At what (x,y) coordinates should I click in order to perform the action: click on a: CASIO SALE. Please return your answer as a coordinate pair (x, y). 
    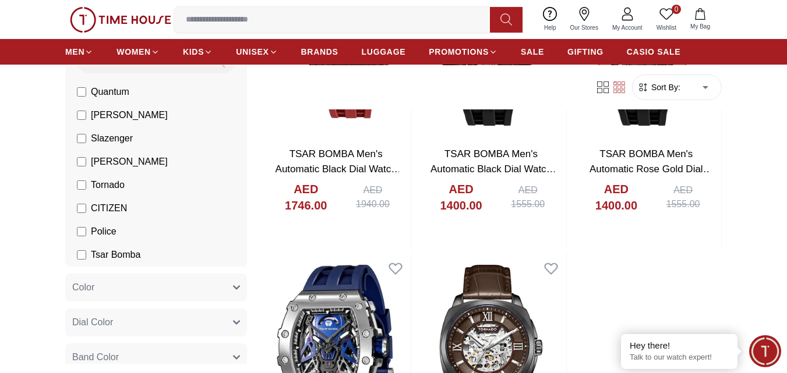
    Looking at the image, I should click on (653, 52).